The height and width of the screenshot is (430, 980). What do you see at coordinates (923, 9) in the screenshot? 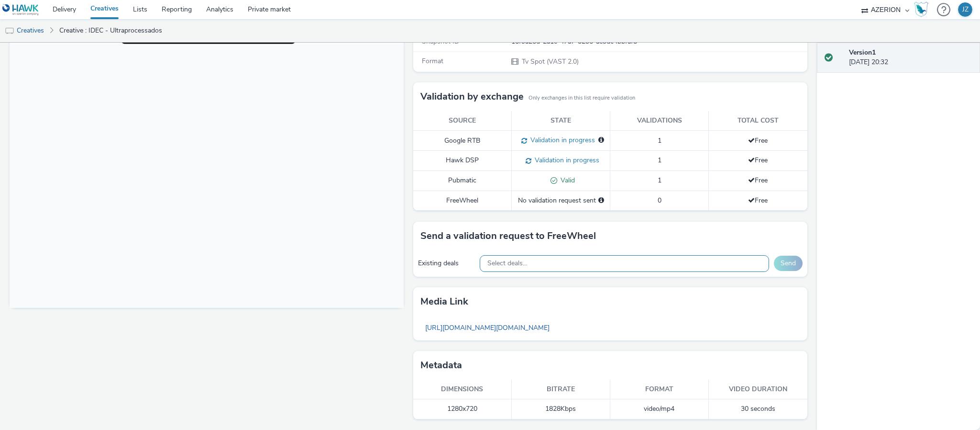
I see `a: Hawk Academy` at bounding box center [923, 9].